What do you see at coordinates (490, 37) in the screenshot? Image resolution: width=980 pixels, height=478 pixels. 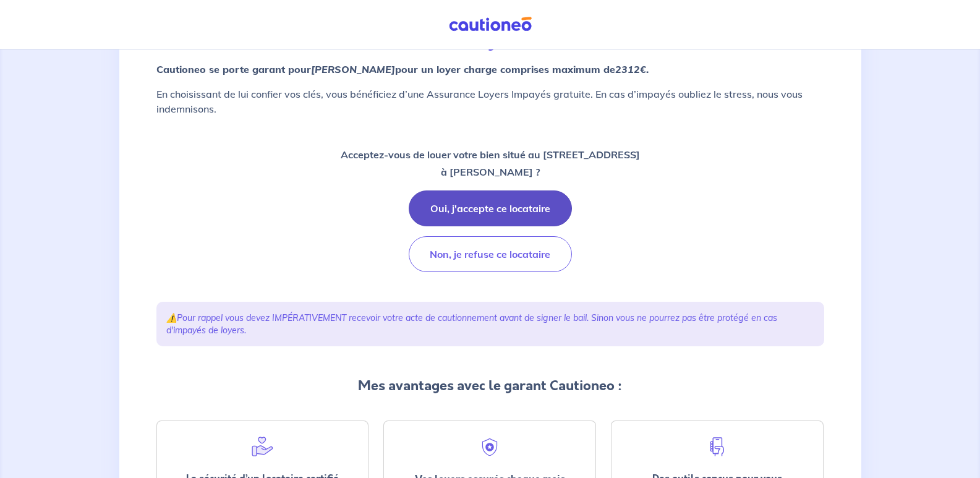 I see `p: Bonjour` at bounding box center [490, 37].